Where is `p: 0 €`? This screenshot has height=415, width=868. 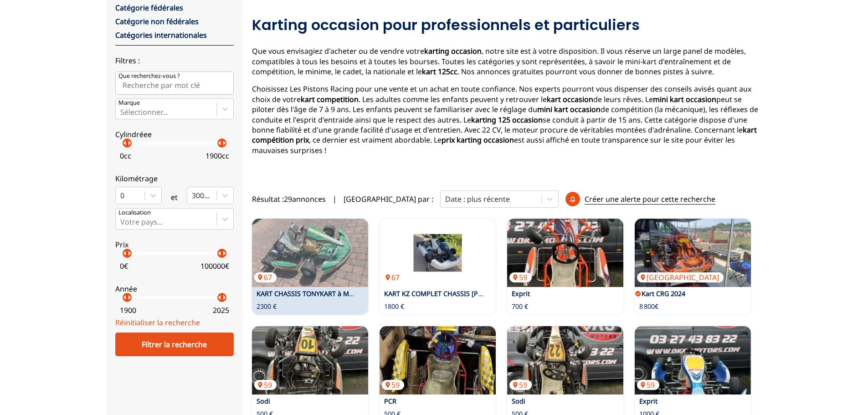 p: 0 € is located at coordinates (124, 266).